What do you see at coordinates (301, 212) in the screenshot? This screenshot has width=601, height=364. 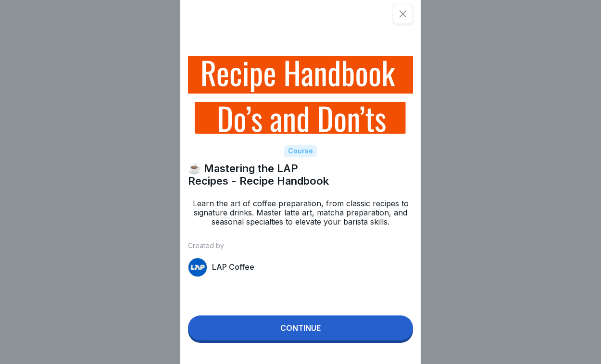 I see `p: Learn the art of coffee preparation, from classic recipes to signature drinks. Master latte art, ...` at bounding box center [301, 212].